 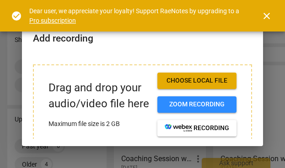 What do you see at coordinates (197, 105) in the screenshot?
I see `button: Zoom recording` at bounding box center [197, 105].